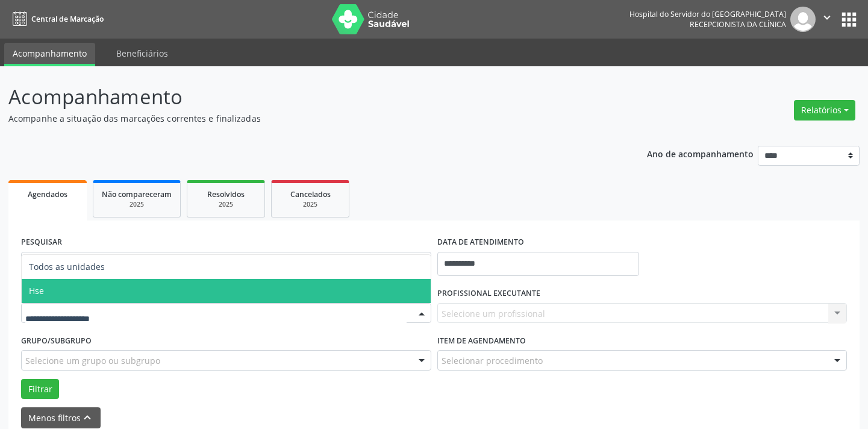 The height and width of the screenshot is (429, 868). I want to click on a: Acompanhamento, so click(49, 54).